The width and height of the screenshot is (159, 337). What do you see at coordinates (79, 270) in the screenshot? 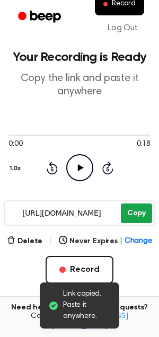
I see `button: Record` at bounding box center [79, 270].